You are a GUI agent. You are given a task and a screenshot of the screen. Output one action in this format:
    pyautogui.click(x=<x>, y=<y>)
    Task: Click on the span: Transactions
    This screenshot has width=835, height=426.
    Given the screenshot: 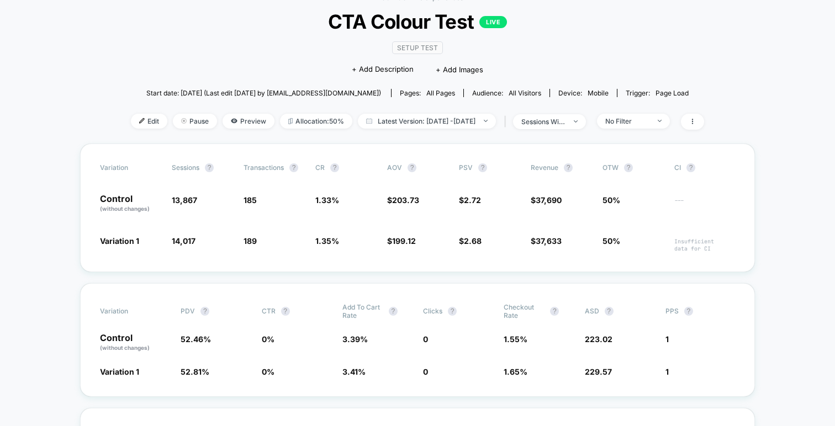 What is the action you would take?
    pyautogui.click(x=263, y=167)
    